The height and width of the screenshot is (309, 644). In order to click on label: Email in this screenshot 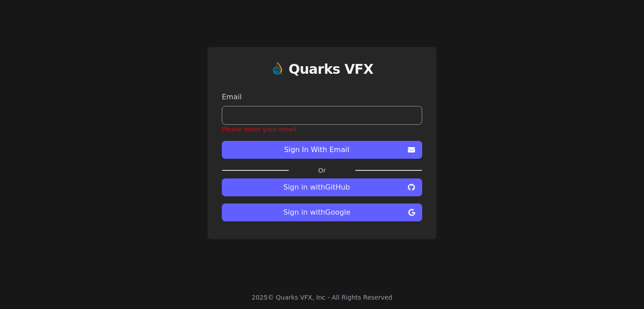, I will do `click(322, 97)`.